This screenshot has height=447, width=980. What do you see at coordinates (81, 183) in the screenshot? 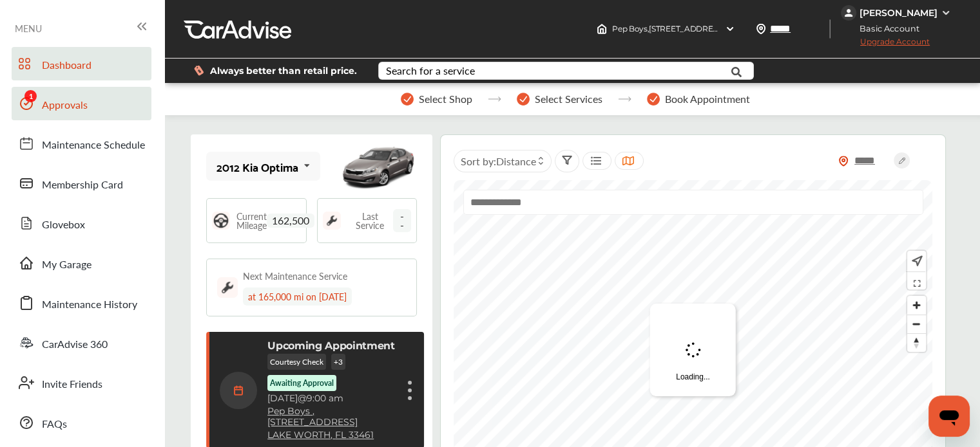
I see `a: Membership Card` at bounding box center [81, 183].